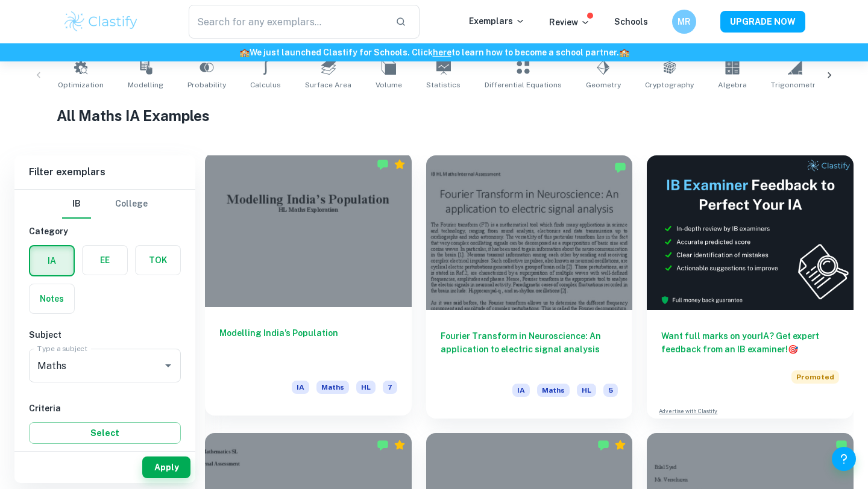 The width and height of the screenshot is (868, 489). Describe the element at coordinates (434, 116) in the screenshot. I see `h1: All Maths IA Examples` at that location.